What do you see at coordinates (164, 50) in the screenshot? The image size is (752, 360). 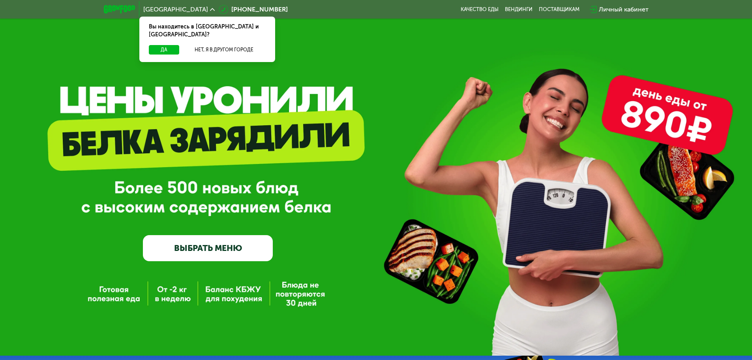 I see `button: Да` at bounding box center [164, 50].